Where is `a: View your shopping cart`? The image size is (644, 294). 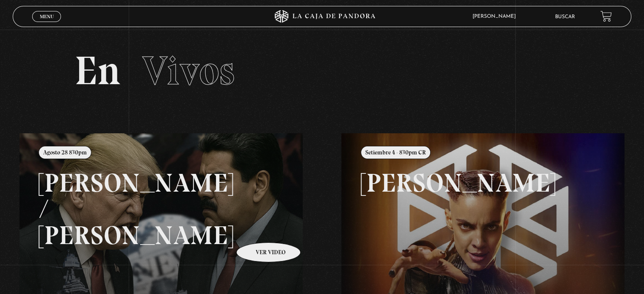 a: View your shopping cart is located at coordinates (606, 16).